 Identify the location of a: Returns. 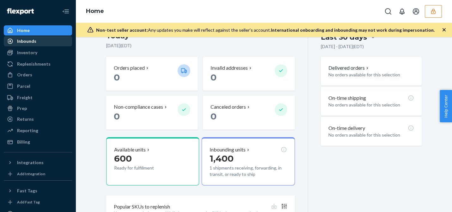
(38, 119).